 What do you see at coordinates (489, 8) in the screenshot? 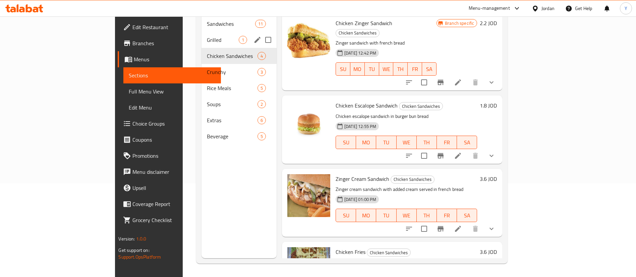
I see `div: Menu-management` at bounding box center [489, 8].